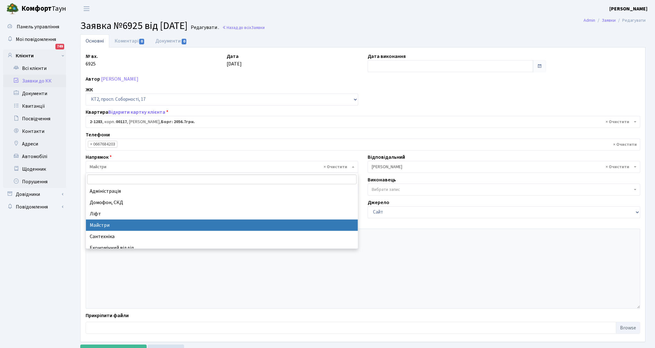 The image size is (655, 348). I want to click on label: Дата, so click(233, 56).